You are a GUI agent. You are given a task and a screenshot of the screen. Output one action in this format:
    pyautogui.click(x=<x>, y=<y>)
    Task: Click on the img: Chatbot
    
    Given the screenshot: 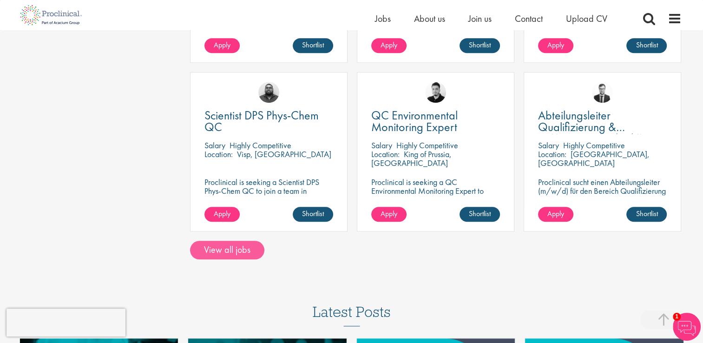 What is the action you would take?
    pyautogui.click(x=687, y=327)
    